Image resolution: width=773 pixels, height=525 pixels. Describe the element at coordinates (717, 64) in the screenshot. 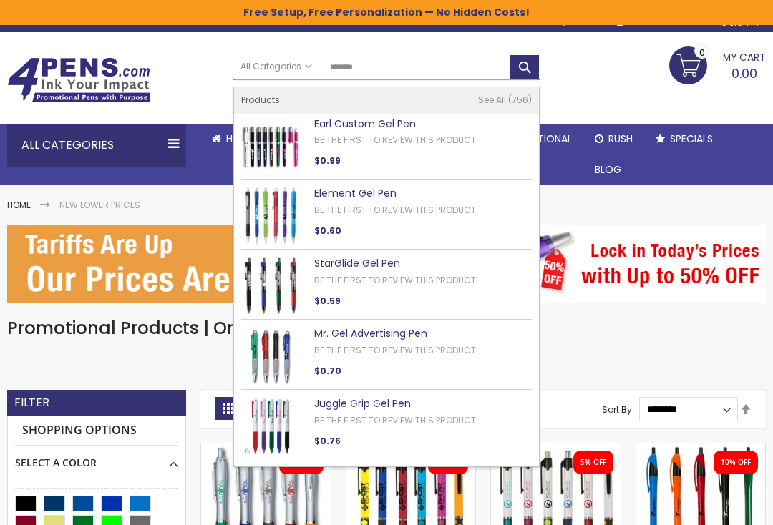

I see `a: 0.00 0` at that location.